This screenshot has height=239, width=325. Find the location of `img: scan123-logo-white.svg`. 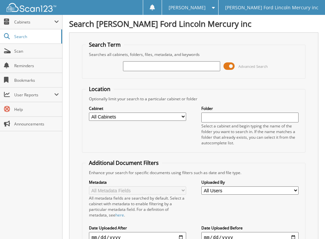

img: scan123-logo-white.svg is located at coordinates (31, 7).